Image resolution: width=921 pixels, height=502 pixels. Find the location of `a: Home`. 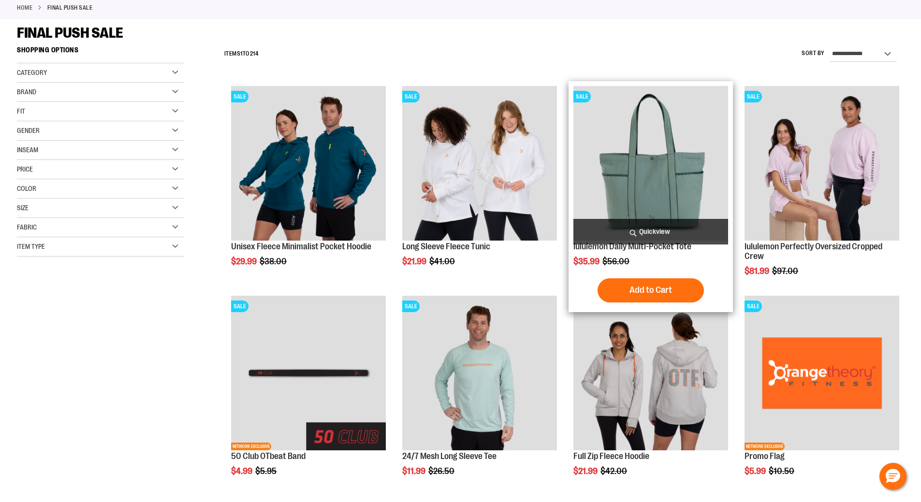

a: Home is located at coordinates (25, 8).